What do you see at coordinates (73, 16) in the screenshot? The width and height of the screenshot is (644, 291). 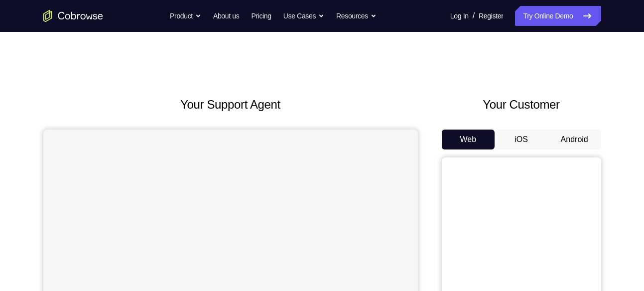 I see `a: Go to the home page` at bounding box center [73, 16].